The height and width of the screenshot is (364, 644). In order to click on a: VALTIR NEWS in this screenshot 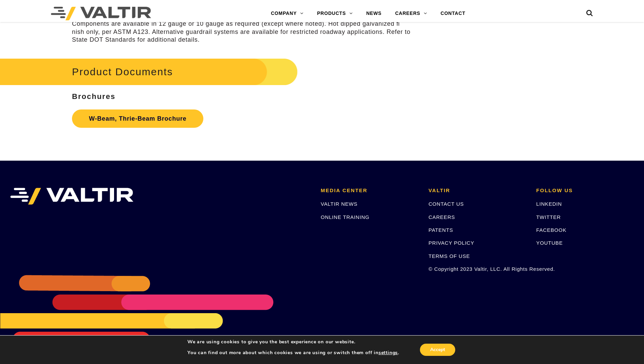, I will do `click(339, 204)`.